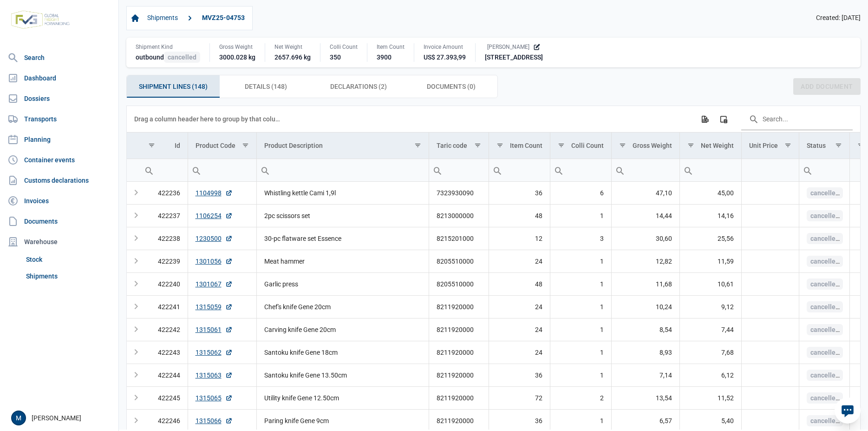 The width and height of the screenshot is (868, 431). What do you see at coordinates (763, 146) in the screenshot?
I see `div: Unit Price` at bounding box center [763, 146].